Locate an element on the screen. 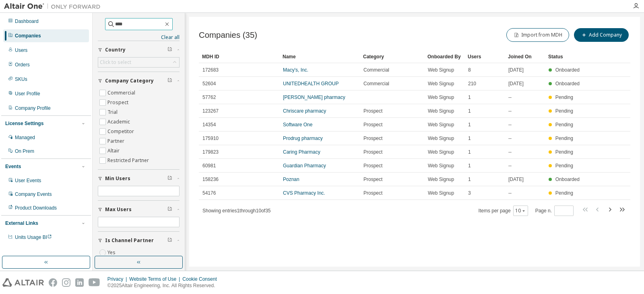 This screenshot has height=294, width=644. div: Managed is located at coordinates (25, 138).